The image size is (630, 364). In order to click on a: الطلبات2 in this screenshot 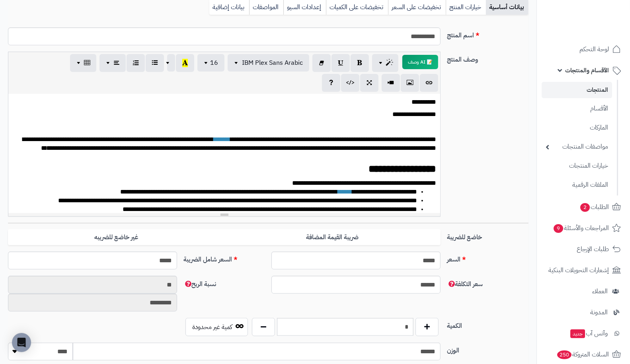, I will do `click(584, 207)`.